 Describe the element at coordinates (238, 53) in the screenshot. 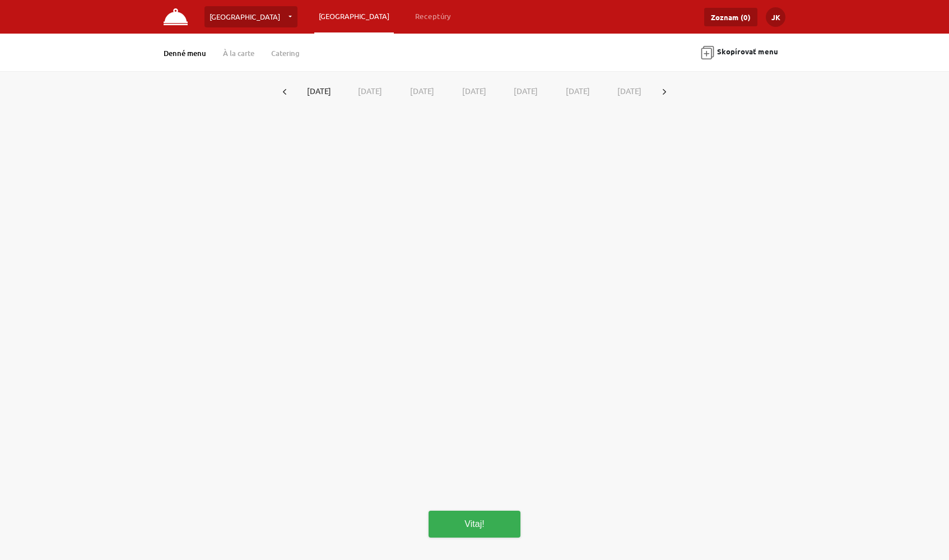

I see `a: À la carte` at that location.